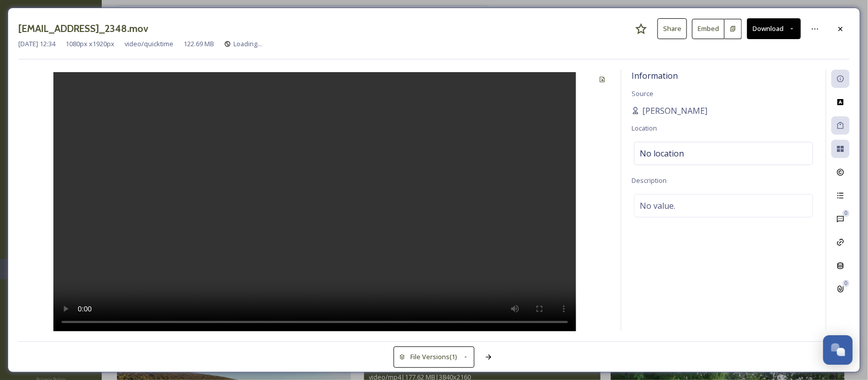  What do you see at coordinates (654, 76) in the screenshot?
I see `span: Information` at bounding box center [654, 76].